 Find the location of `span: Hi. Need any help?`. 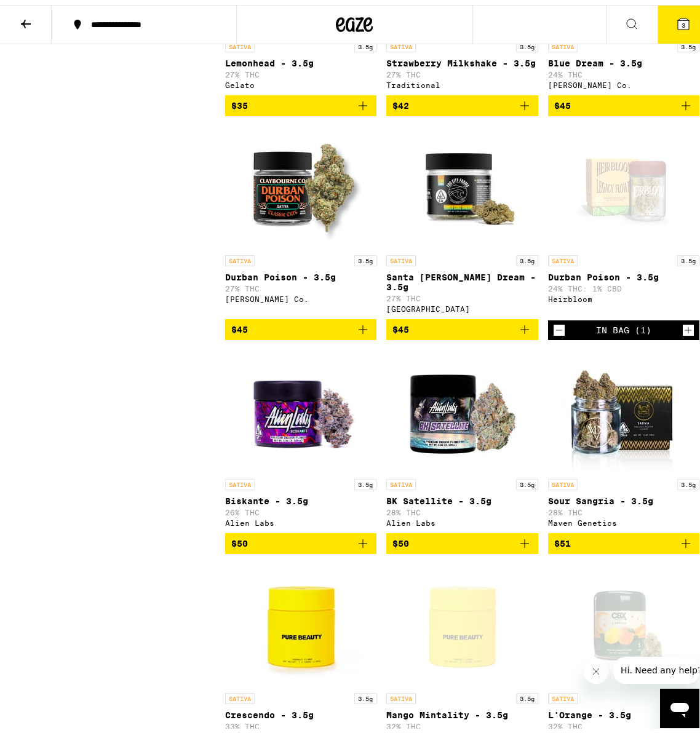

span: Hi. Need any help? is located at coordinates (48, 13).